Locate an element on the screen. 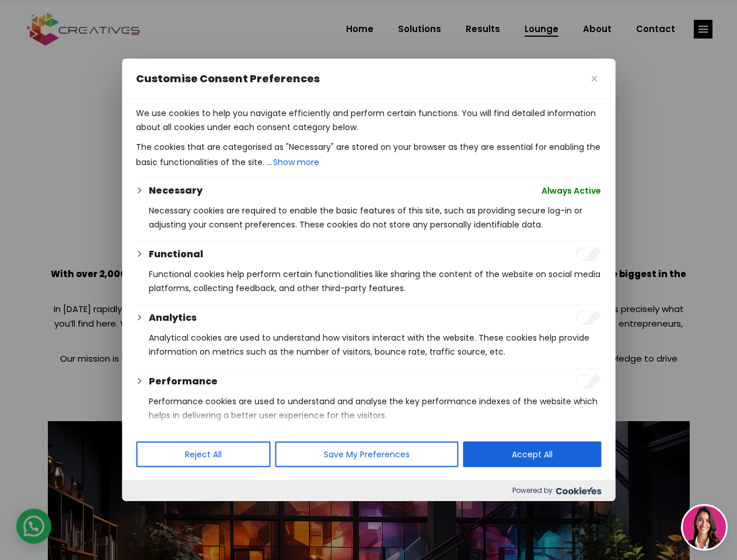  div: Customise Consent Preferences is located at coordinates (368, 280).